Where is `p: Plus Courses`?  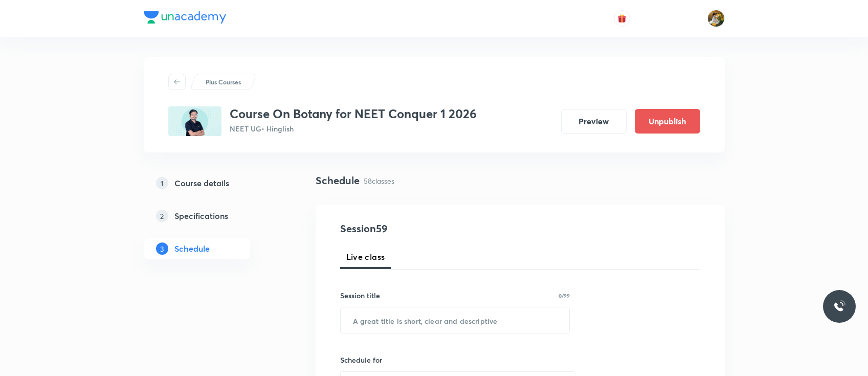
p: Plus Courses is located at coordinates (223, 82).